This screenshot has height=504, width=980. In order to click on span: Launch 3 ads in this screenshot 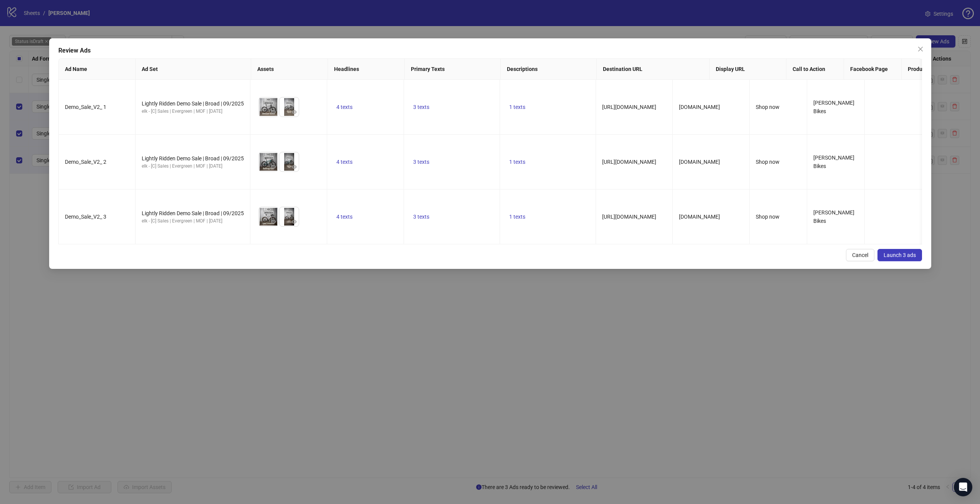, I will do `click(900, 256)`.